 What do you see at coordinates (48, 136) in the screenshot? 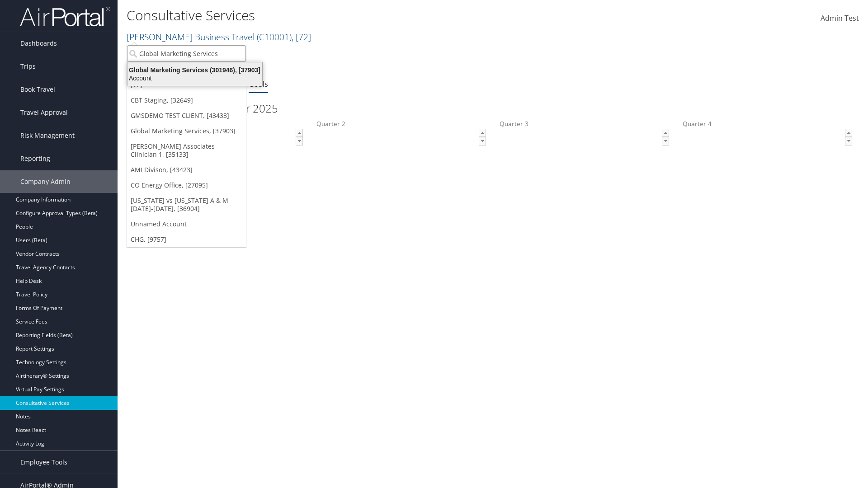
I see `span: Risk Management` at bounding box center [48, 136].